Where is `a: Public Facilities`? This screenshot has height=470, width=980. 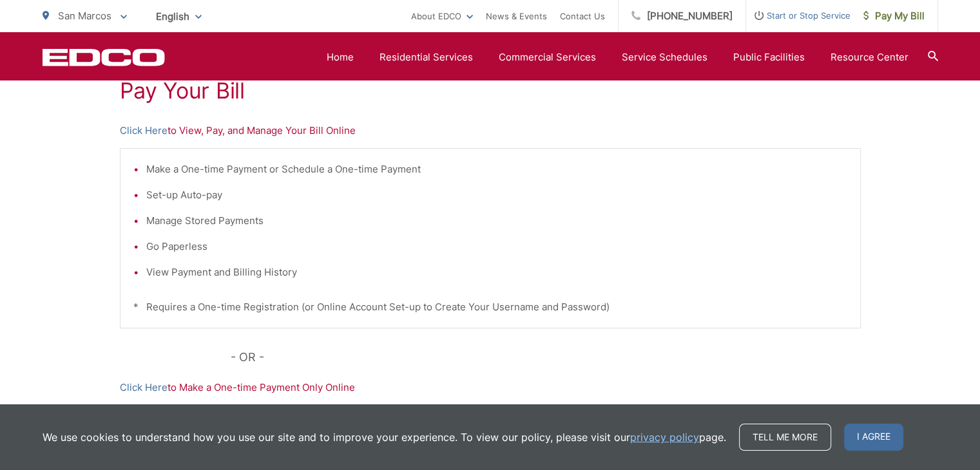
a: Public Facilities is located at coordinates (769, 57).